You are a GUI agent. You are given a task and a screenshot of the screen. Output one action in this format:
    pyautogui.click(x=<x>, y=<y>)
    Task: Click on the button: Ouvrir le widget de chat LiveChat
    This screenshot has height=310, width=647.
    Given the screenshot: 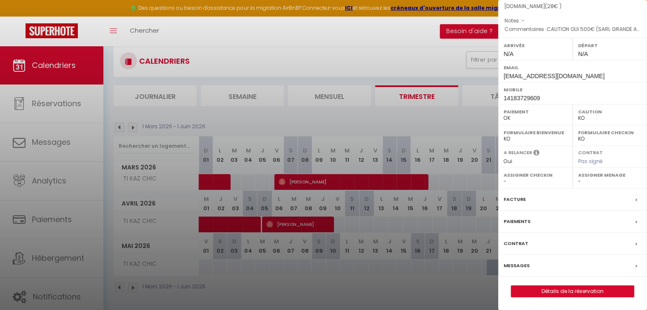 What is the action you would take?
    pyautogui.click(x=20, y=16)
    